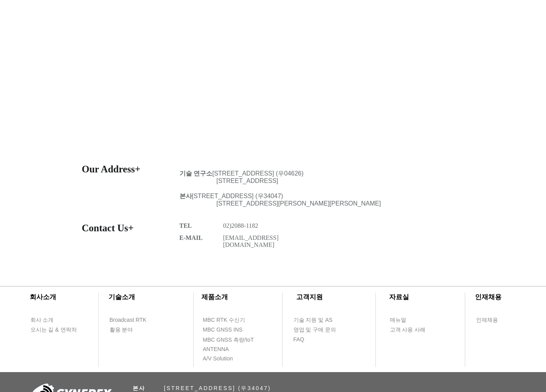 The image size is (546, 392). What do you see at coordinates (131, 330) in the screenshot?
I see `a: 활용 분야` at bounding box center [131, 330].